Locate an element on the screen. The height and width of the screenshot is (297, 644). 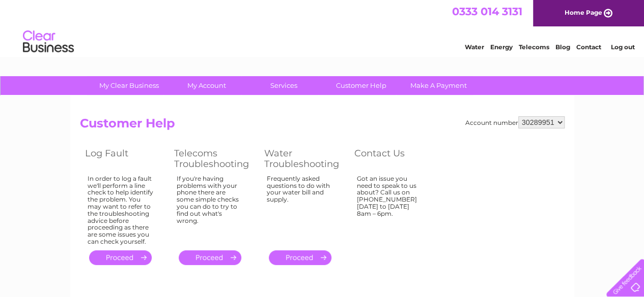
h2: Customer Help is located at coordinates (322, 126).